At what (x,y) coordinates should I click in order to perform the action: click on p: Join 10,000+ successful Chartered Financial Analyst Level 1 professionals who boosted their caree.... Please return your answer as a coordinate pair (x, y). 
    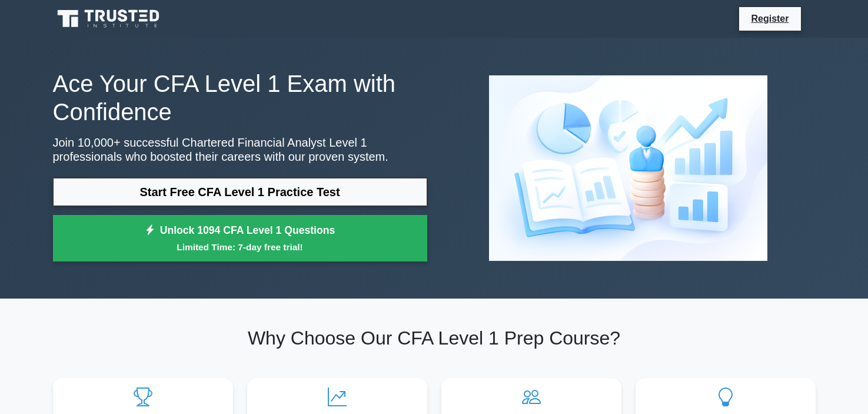
    Looking at the image, I should click on (240, 150).